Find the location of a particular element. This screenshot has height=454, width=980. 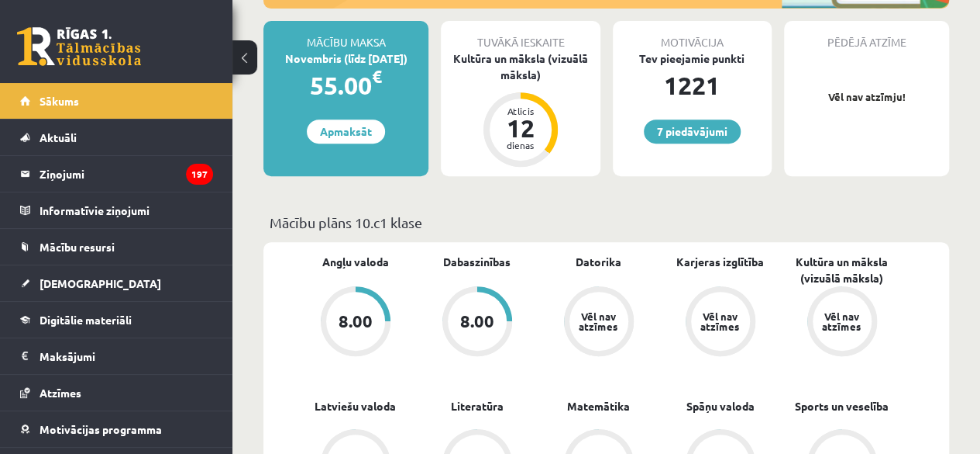

div: 1221 is located at coordinates (692, 86).